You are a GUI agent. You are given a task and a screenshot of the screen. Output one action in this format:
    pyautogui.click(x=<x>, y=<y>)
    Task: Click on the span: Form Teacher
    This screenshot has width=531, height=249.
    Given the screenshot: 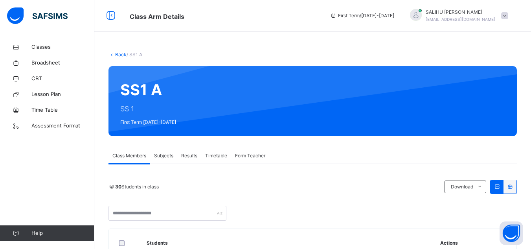 What is the action you would take?
    pyautogui.click(x=250, y=156)
    